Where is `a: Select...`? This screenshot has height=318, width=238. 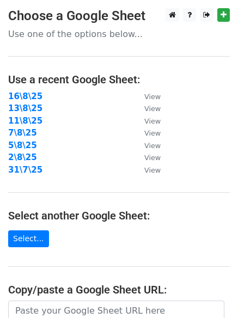
a: Select... is located at coordinates (28, 239).